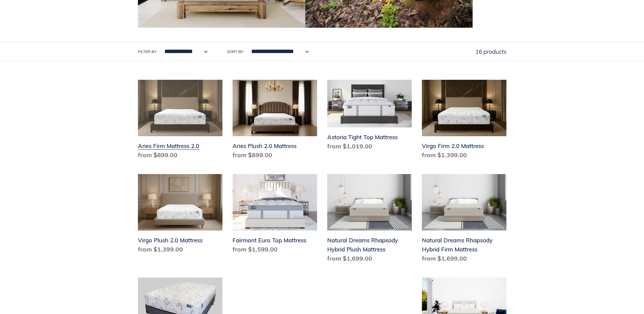 The width and height of the screenshot is (644, 314). What do you see at coordinates (370, 220) in the screenshot?
I see `a: Natural Dreams Rhapsody Hybrid Plush Mattress` at bounding box center [370, 220].